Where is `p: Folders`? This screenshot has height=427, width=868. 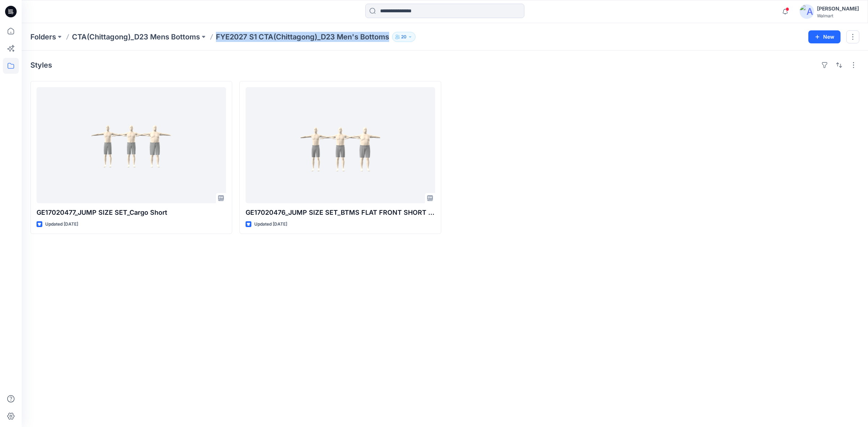 p: Folders is located at coordinates (43, 37).